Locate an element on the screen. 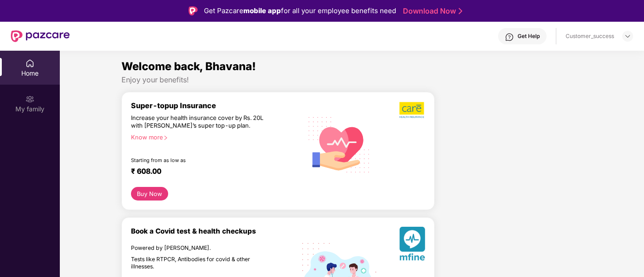  strong: mobile app is located at coordinates (262, 10).